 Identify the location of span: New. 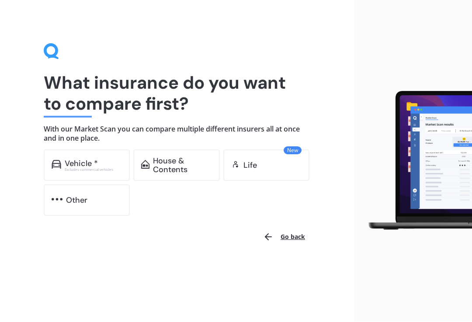
(292, 151).